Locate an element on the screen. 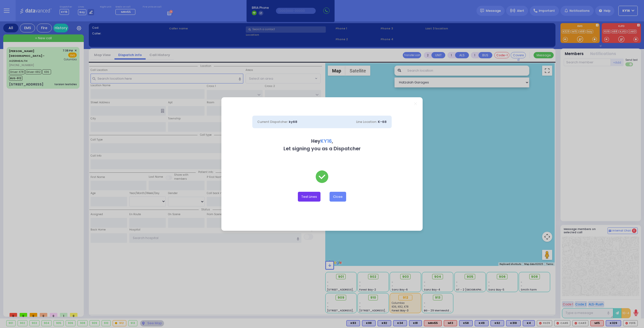  span: Line Location: is located at coordinates (367, 122).